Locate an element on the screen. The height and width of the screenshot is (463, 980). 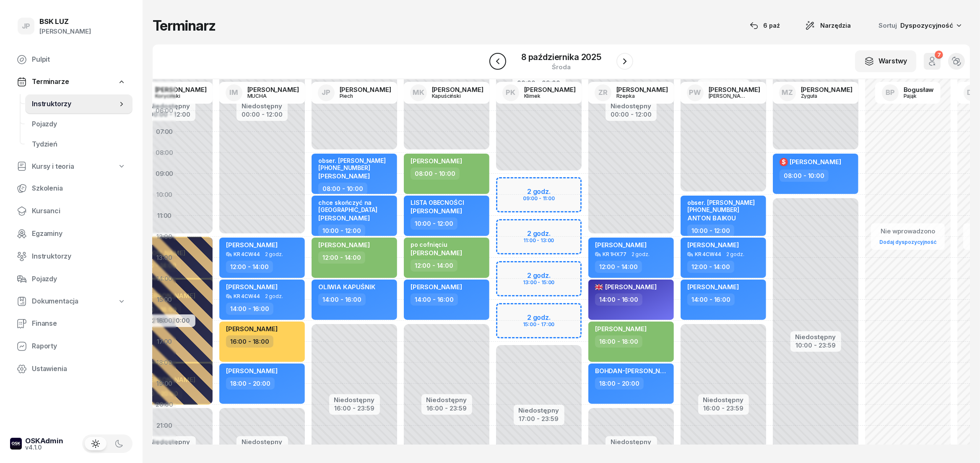
span: Raporty is located at coordinates (79, 347).